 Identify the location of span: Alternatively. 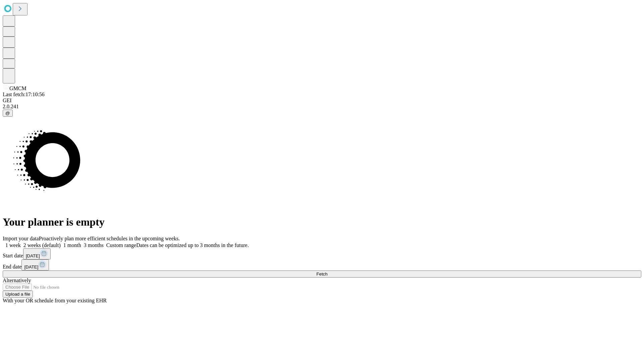
(17, 280).